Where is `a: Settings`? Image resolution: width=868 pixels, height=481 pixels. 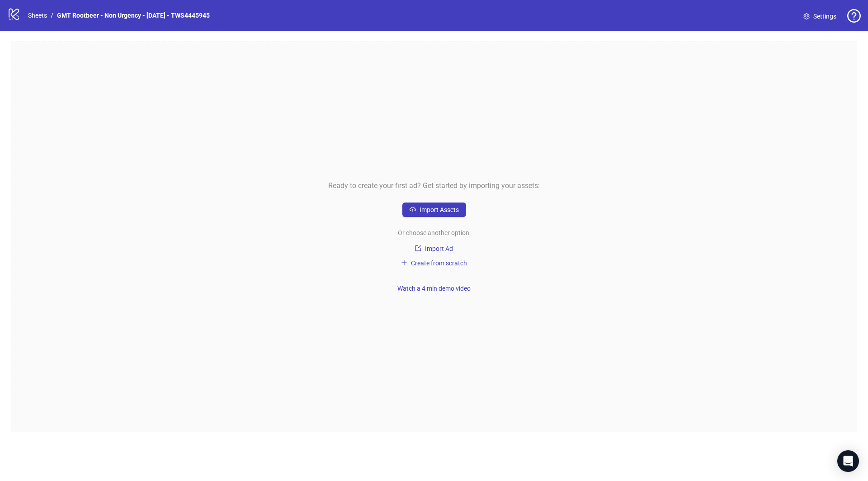
a: Settings is located at coordinates (820, 17).